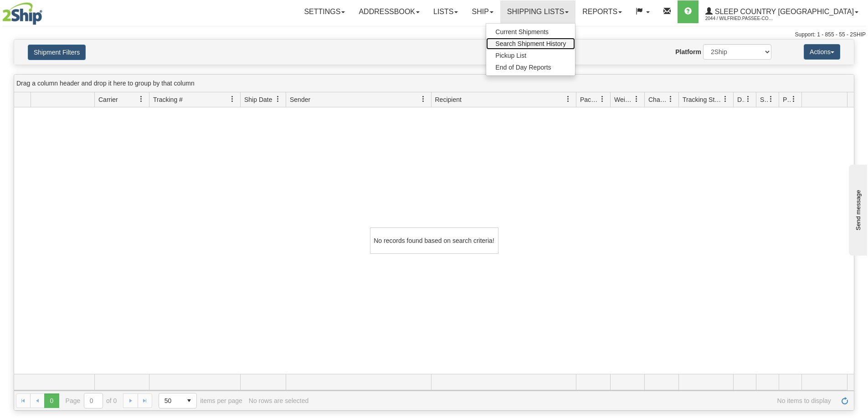 Image resolution: width=868 pixels, height=418 pixels. Describe the element at coordinates (91, 401) in the screenshot. I see `span: Page of 0` at that location.